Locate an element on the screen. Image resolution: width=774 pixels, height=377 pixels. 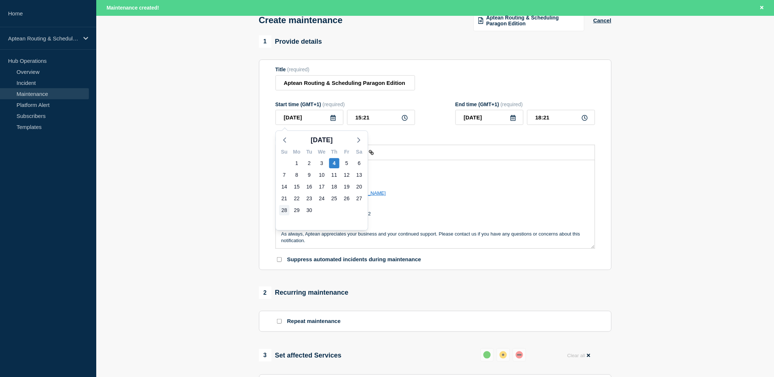
div: Tuesday, Sep 2, 2025 is located at coordinates (309, 163).